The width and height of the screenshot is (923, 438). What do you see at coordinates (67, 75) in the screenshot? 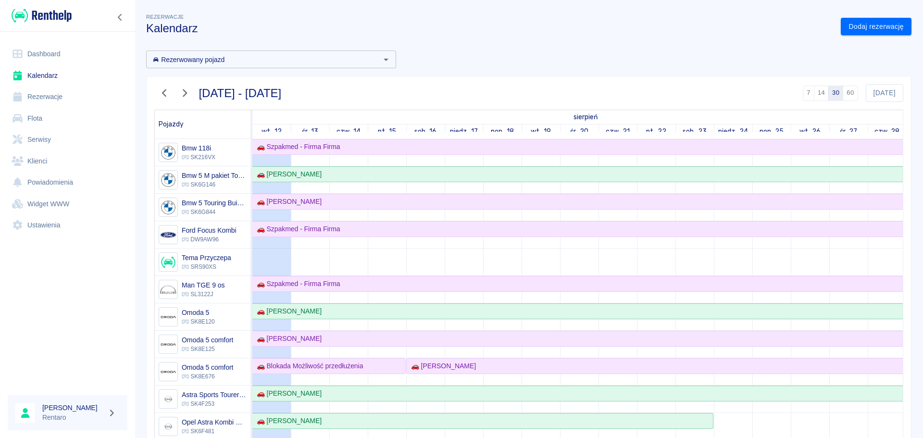
I see `a: Kalendarz` at bounding box center [67, 75].